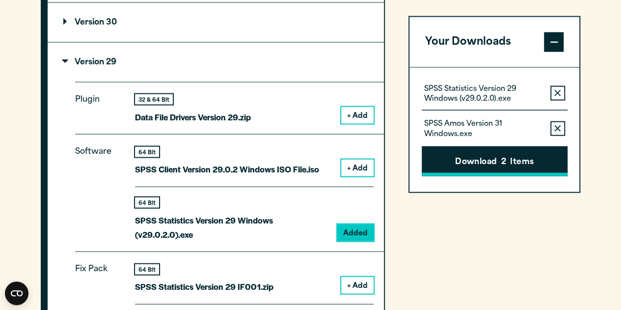 The height and width of the screenshot is (310, 621). What do you see at coordinates (216, 62) in the screenshot?
I see `summary: Version 29` at bounding box center [216, 62].